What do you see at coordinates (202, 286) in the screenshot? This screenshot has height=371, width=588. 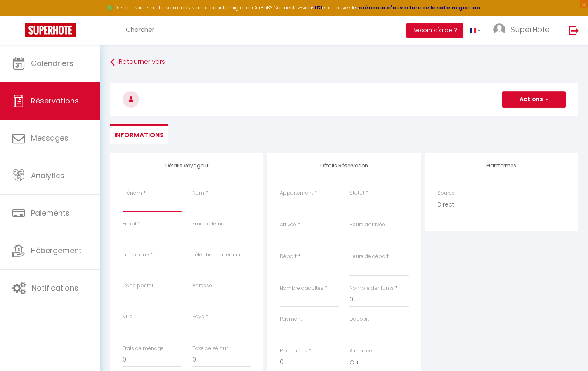 I see `label: Adresse` at bounding box center [202, 286].